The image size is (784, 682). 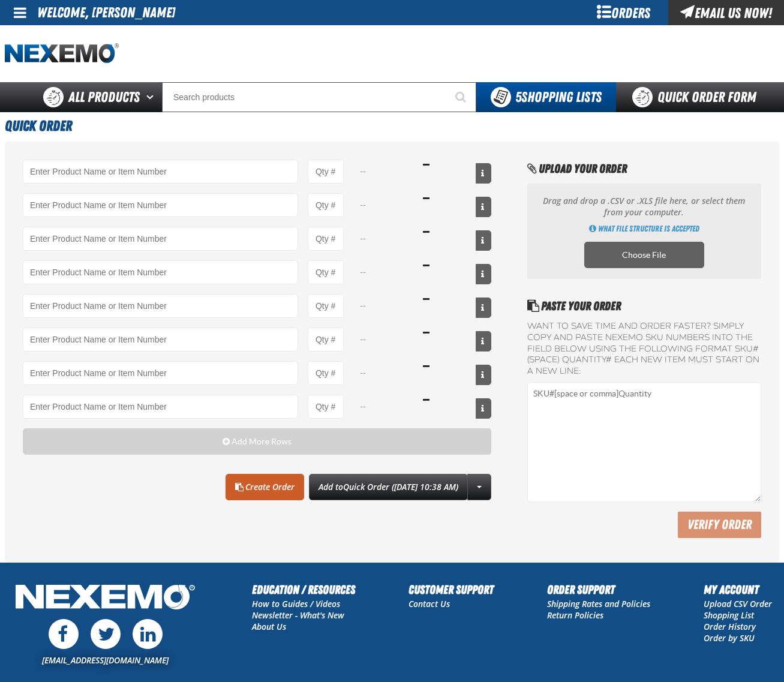 What do you see at coordinates (644, 306) in the screenshot?
I see `h2: Paste Your Order` at bounding box center [644, 306].